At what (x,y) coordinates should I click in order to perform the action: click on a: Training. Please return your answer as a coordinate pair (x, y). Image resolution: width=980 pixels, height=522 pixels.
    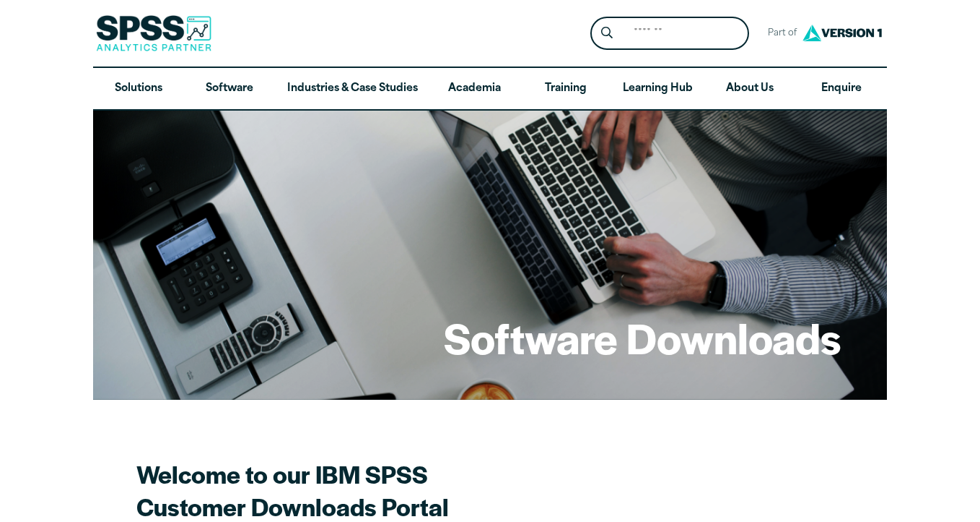
    Looking at the image, I should click on (565, 89).